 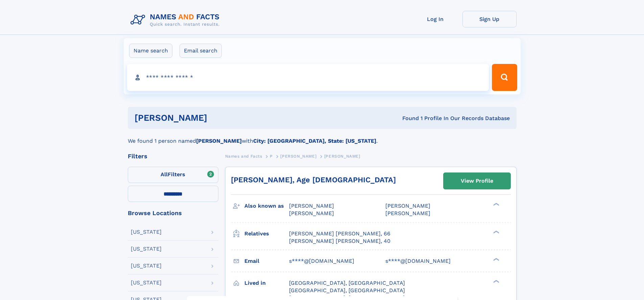 What do you see at coordinates (504, 78) in the screenshot?
I see `button: Search Button` at bounding box center [504, 78].